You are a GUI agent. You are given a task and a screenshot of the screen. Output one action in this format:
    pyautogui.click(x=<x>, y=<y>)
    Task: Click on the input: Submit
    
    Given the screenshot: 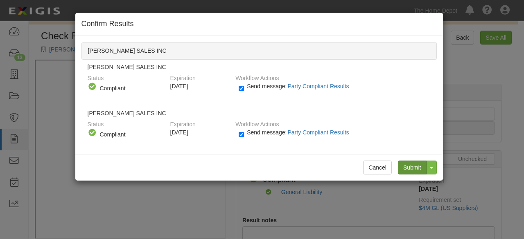 What is the action you would take?
    pyautogui.click(x=412, y=168)
    